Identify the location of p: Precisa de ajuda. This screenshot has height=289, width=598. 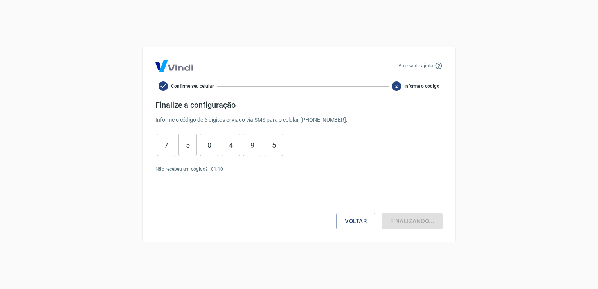
(416, 66).